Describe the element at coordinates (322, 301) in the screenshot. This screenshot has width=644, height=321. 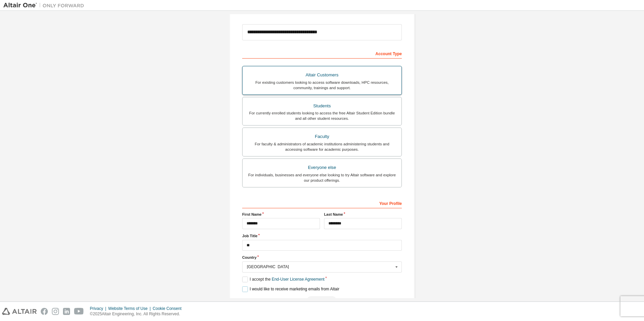
I see `div: Select your account type to continue` at that location.